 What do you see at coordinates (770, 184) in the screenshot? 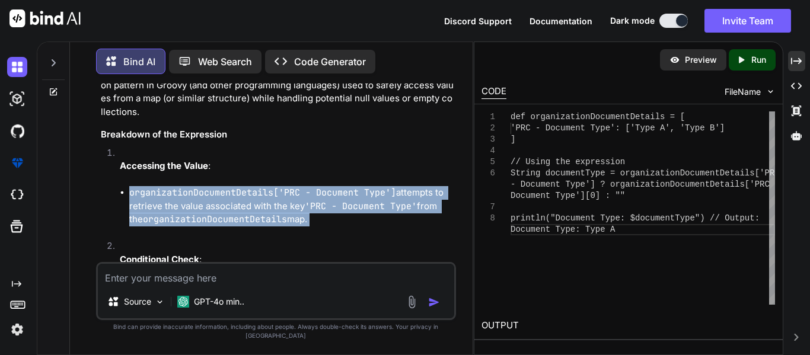
I see `span: RC -` at bounding box center [770, 184].